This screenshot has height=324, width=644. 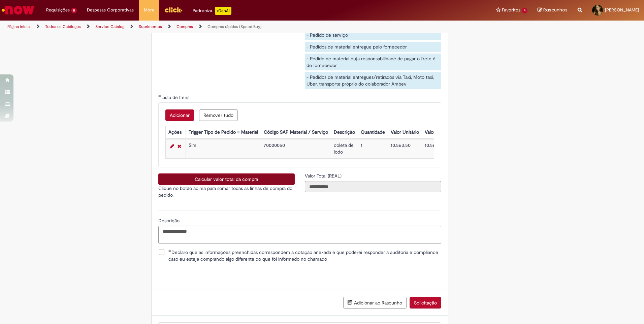 I want to click on td: Sim, so click(x=223, y=149).